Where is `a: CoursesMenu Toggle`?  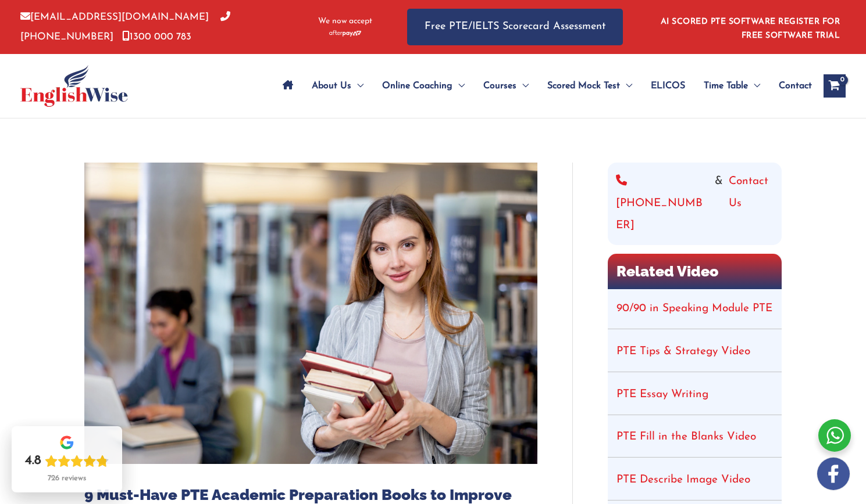 a: CoursesMenu Toggle is located at coordinates (506, 86).